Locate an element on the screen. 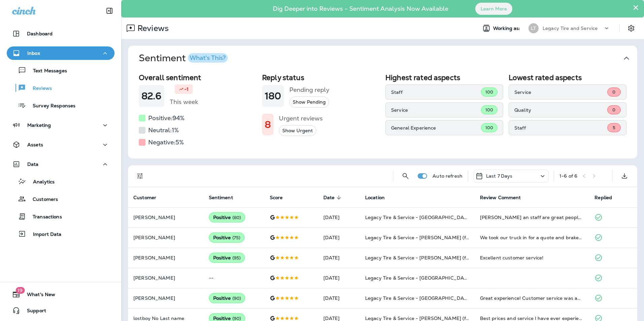 The width and height of the screenshot is (644, 321). button: Filters is located at coordinates (140, 176).